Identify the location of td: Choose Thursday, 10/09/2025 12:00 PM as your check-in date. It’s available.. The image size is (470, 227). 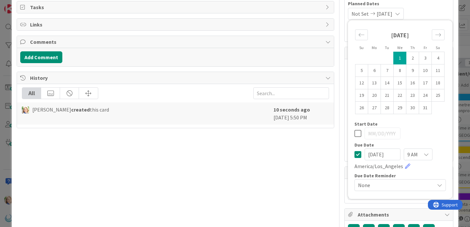
(413, 71).